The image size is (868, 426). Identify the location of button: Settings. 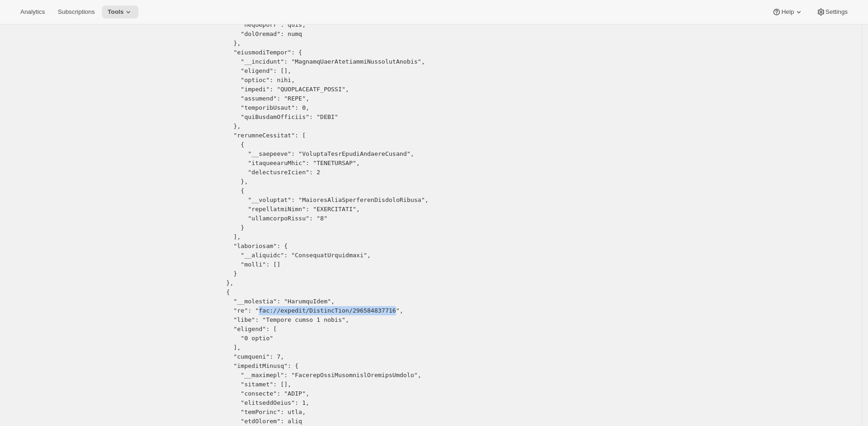
(832, 12).